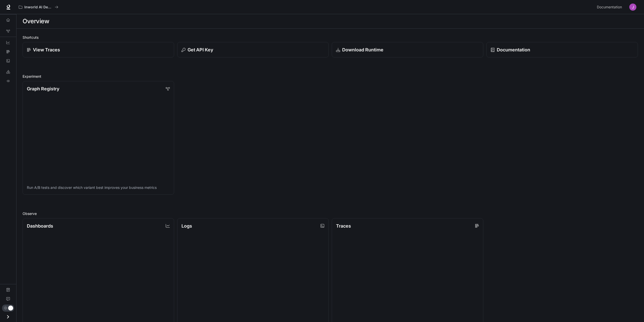 The width and height of the screenshot is (644, 322). I want to click on button: User avatar, so click(633, 7).